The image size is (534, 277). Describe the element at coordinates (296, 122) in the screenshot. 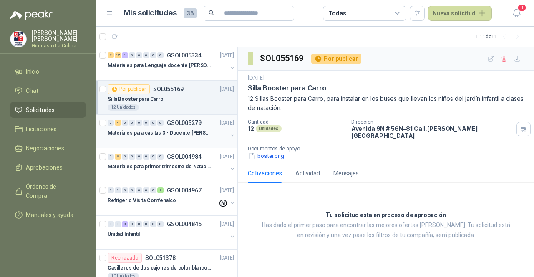

I see `p: Cantidad` at that location.